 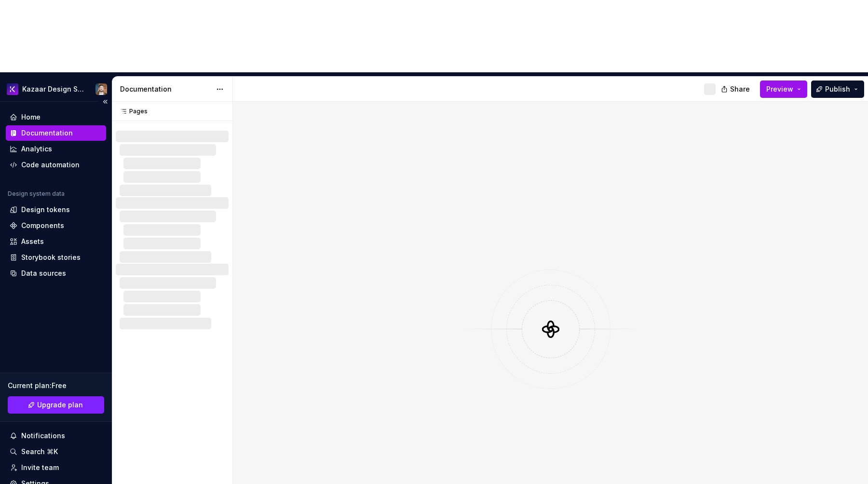 I want to click on div: Design system data, so click(x=36, y=194).